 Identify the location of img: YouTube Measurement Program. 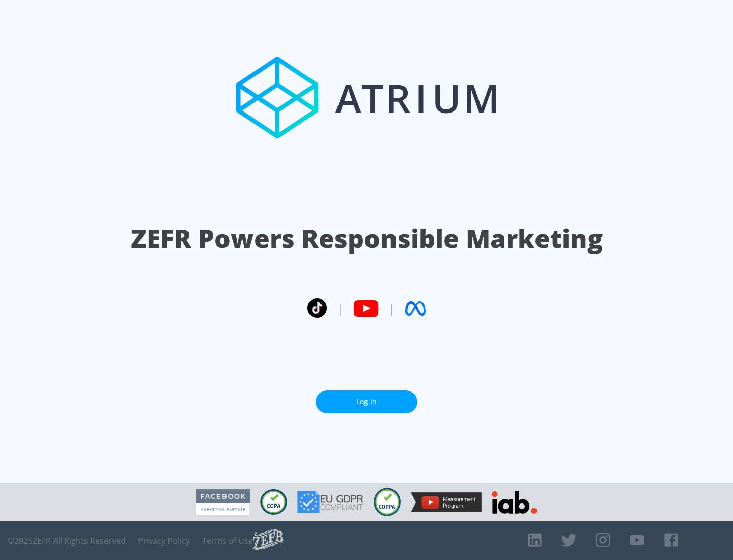
(446, 502).